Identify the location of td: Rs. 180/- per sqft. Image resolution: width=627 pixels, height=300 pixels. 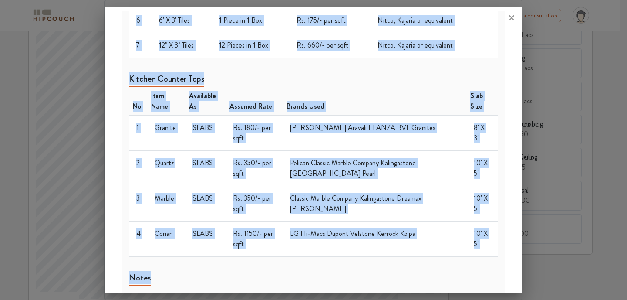
(254, 132).